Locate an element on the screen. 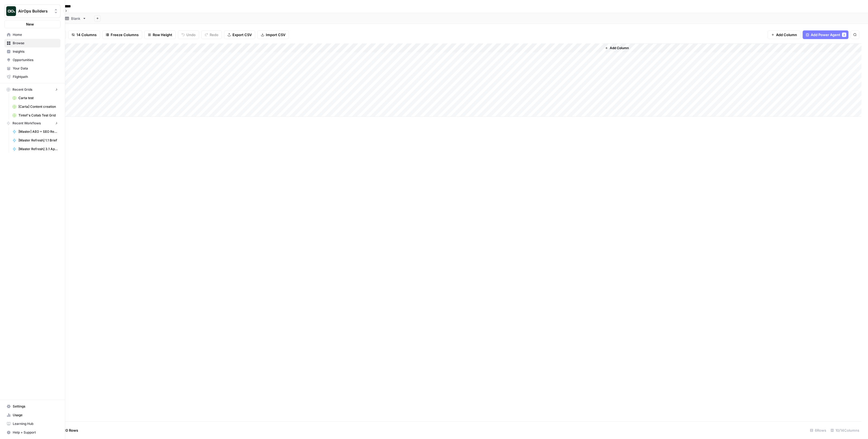 The width and height of the screenshot is (868, 439). button: Row Height is located at coordinates (160, 35).